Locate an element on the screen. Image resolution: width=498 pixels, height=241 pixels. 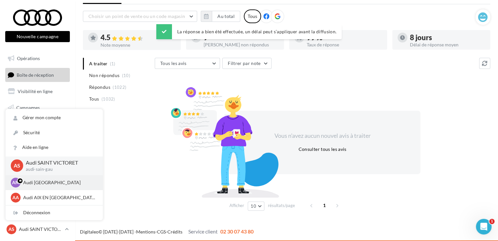
div: La réponse a bien été effectuée, un délai peut s’appliquer avant la diffusion. is located at coordinates (249, 32).